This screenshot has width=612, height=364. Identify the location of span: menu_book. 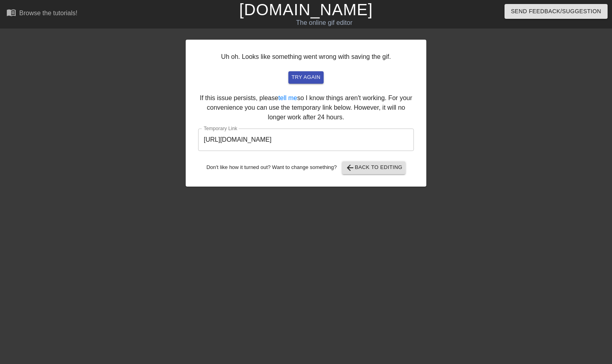
(11, 12).